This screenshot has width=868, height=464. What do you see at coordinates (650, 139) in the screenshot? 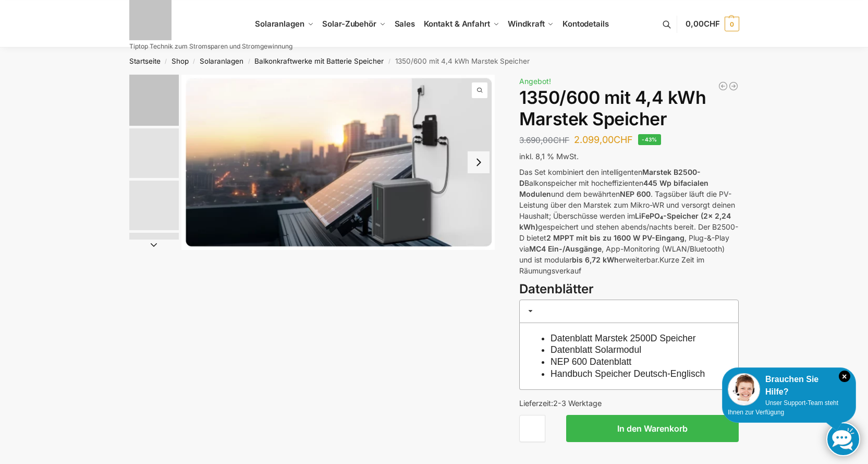
I see `span: -43%` at bounding box center [650, 139].